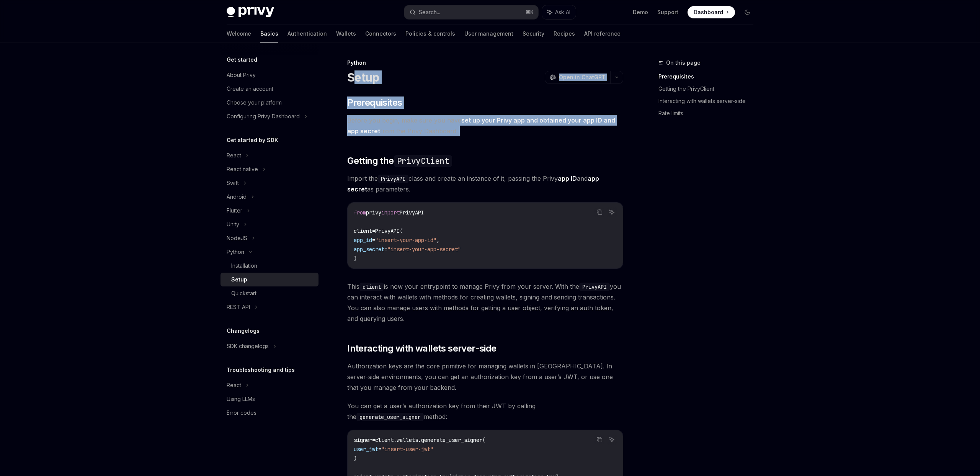  Describe the element at coordinates (366, 449) in the screenshot. I see `span: user_jwt` at that location.